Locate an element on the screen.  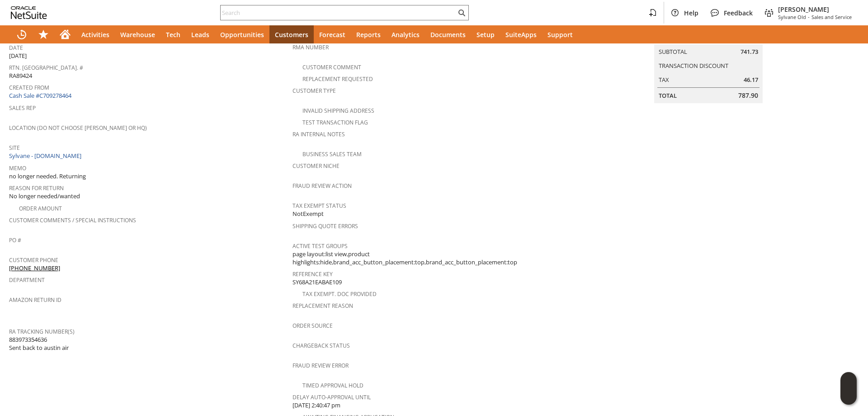
a: Reports is located at coordinates (369, 34).